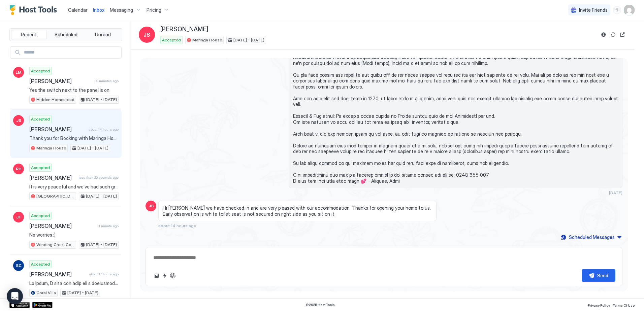 Image resolution: width=644 pixels, height=311 pixels. I want to click on div: Scheduled Messages, so click(591, 237).